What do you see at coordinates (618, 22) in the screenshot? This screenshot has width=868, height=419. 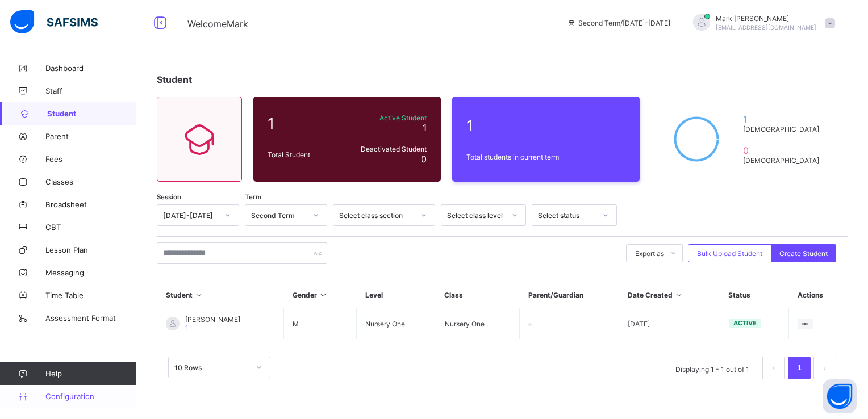 I see `span: session/term information` at bounding box center [618, 22].